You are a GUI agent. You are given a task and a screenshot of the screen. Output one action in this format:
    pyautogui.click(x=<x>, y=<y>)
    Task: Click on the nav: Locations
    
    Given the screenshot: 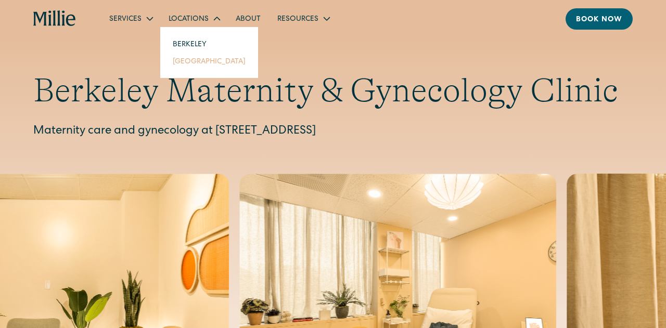 What is the action you would take?
    pyautogui.click(x=209, y=53)
    